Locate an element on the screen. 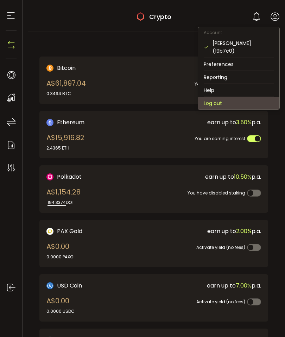  span: Polkadot is located at coordinates (69, 177).